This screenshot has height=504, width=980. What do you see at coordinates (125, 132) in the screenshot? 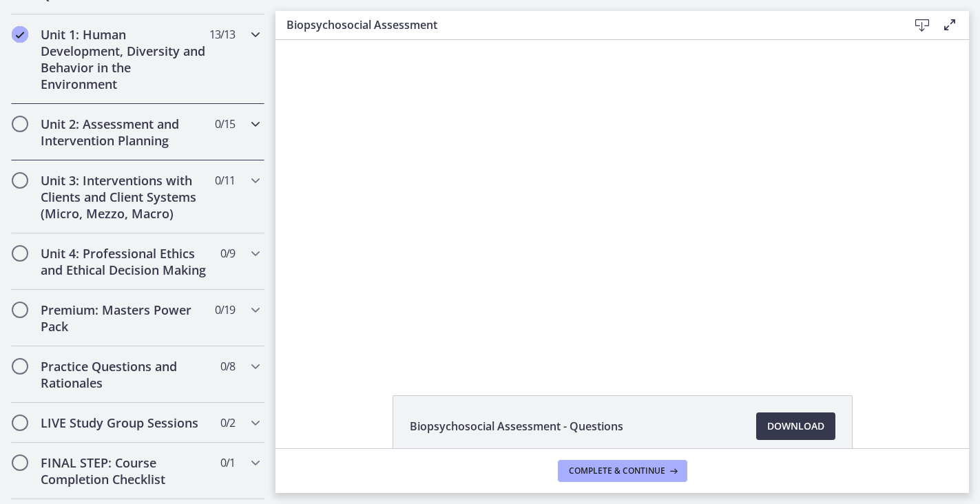
I see `h2: Unit 2: Assessment and Intervention Planning` at bounding box center [125, 132].